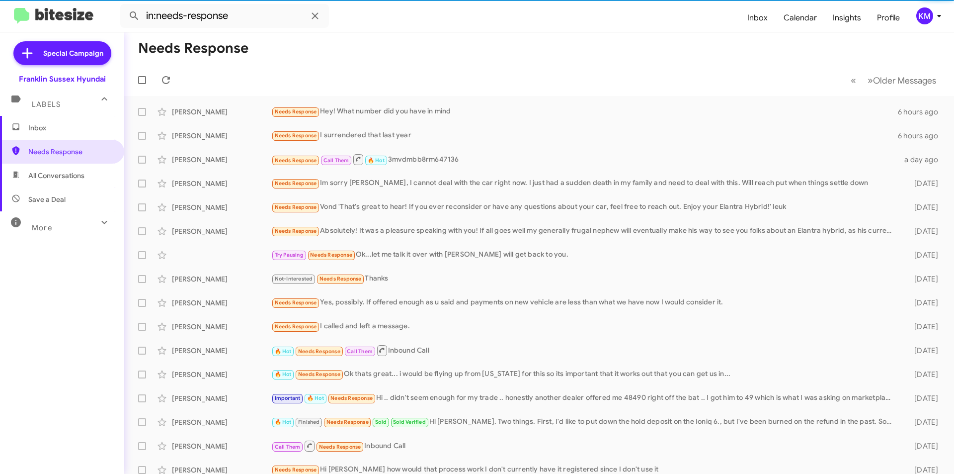  I want to click on span: Sold Verified, so click(410, 422).